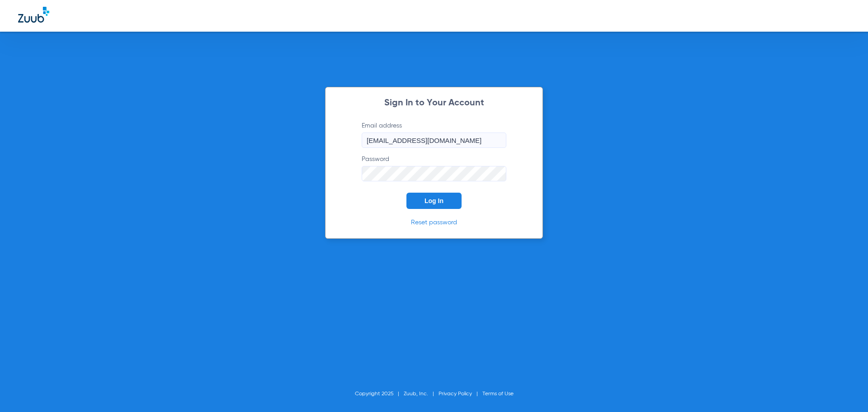  Describe the element at coordinates (498, 394) in the screenshot. I see `a: Terms of Use` at that location.